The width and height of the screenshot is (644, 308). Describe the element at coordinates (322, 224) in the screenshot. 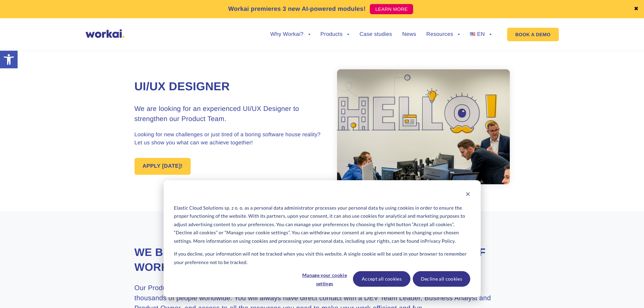

I see `p: Elastic Cloud Solutions sp. z o. o. as a personal data administrator processes your personal data...` at that location.